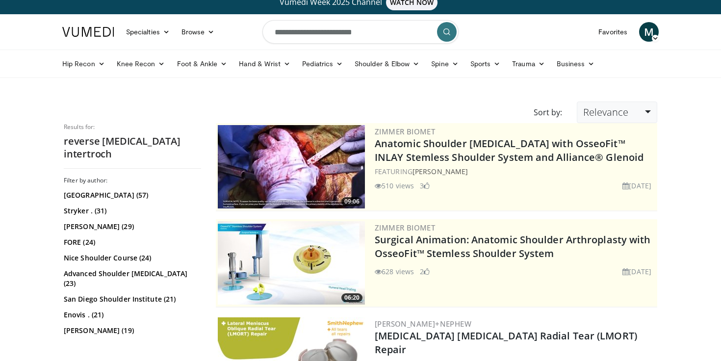 The image size is (721, 361). I want to click on a: Shoulder & Elbow, so click(387, 64).